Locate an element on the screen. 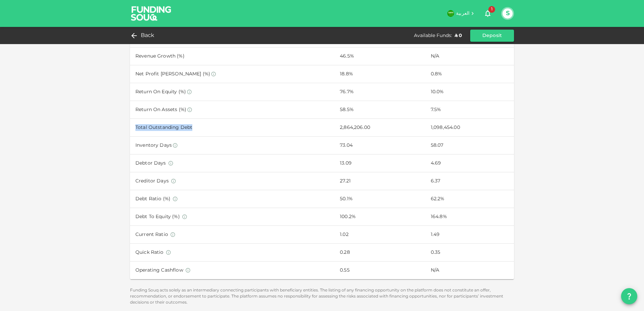 The width and height of the screenshot is (644, 311). td: Return On Assets (%) is located at coordinates (232, 110).